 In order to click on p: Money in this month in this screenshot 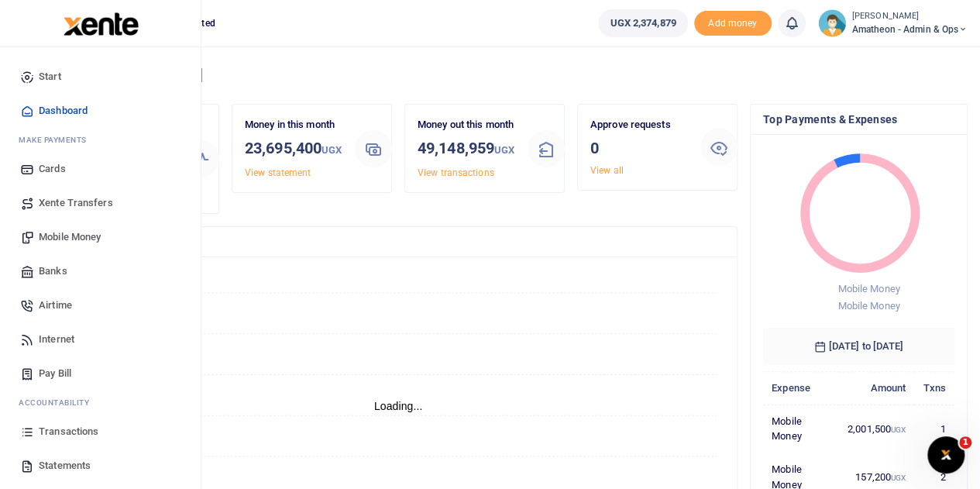, I will do `click(294, 125)`.